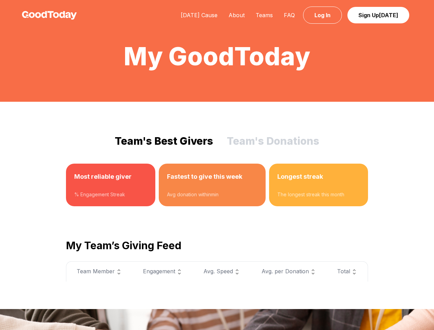  What do you see at coordinates (319, 195) in the screenshot?
I see `div: The longest streak this month` at bounding box center [319, 195].